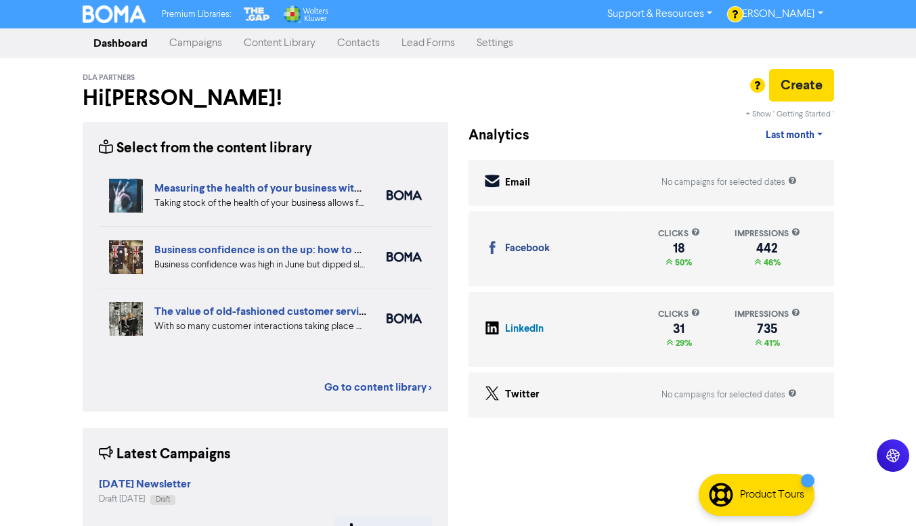 The width and height of the screenshot is (916, 526). I want to click on div: Twitter, so click(522, 395).